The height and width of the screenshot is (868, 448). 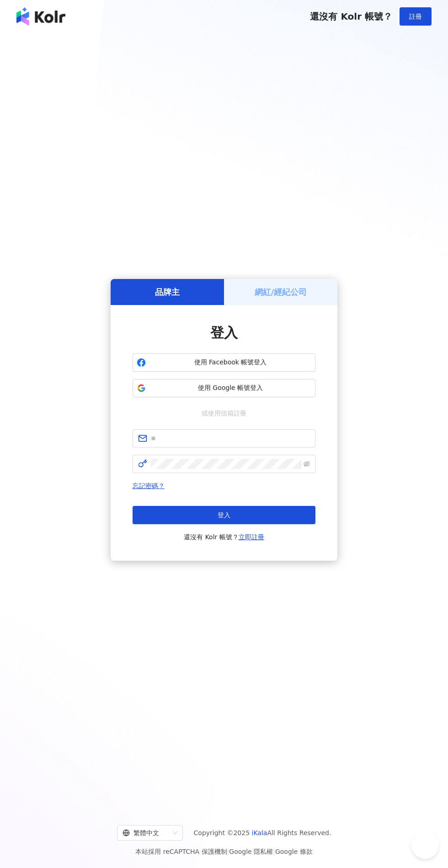 I want to click on span: eye-invisible, so click(x=307, y=464).